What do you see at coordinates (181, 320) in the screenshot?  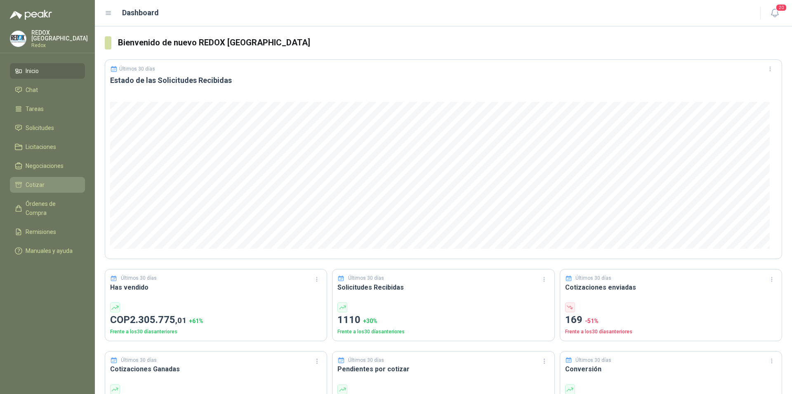 I see `span: ,01` at bounding box center [181, 320].